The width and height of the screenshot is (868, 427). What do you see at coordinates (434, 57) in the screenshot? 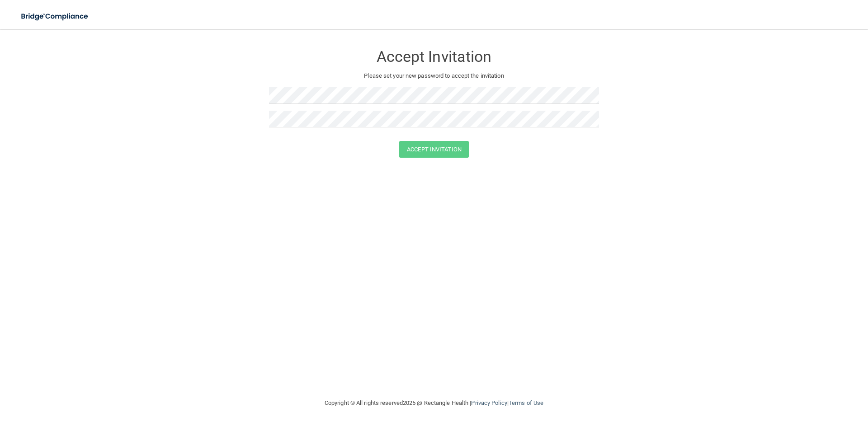
I see `h3: Accept Invitation` at bounding box center [434, 57].